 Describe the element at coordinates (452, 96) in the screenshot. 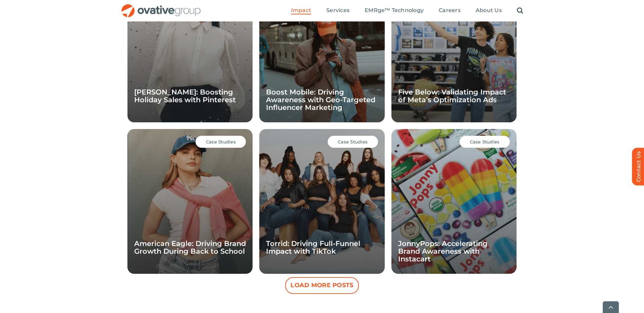

I see `a: Five Below: Validating Impact of Meta’s Optimization Ads` at that location.